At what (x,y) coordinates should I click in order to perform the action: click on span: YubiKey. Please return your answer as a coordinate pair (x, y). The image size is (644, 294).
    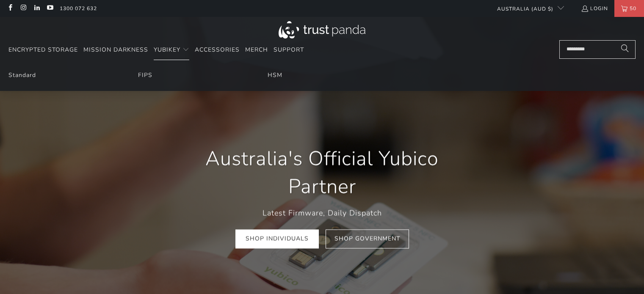
    Looking at the image, I should click on (167, 49).